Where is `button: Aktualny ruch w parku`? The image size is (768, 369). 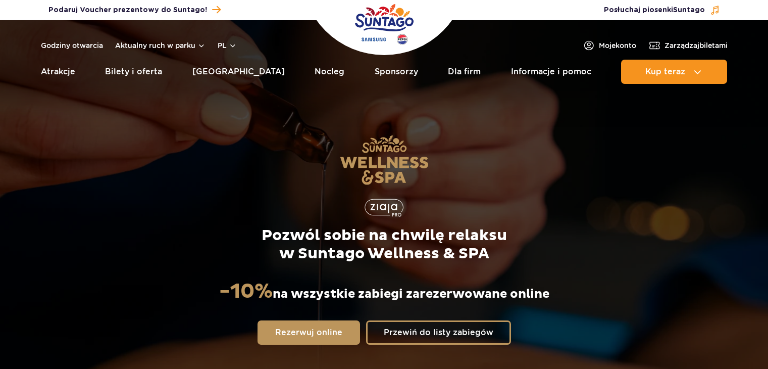
button: Aktualny ruch w parku is located at coordinates (160, 45).